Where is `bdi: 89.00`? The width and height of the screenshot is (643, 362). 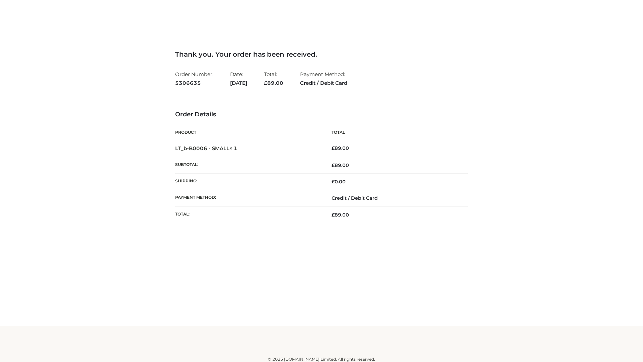
bdi: 89.00 is located at coordinates (340, 148).